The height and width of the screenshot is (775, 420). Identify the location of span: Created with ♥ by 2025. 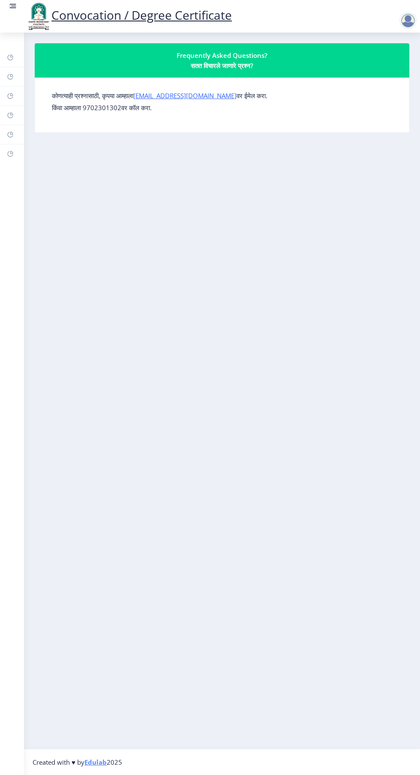
(77, 762).